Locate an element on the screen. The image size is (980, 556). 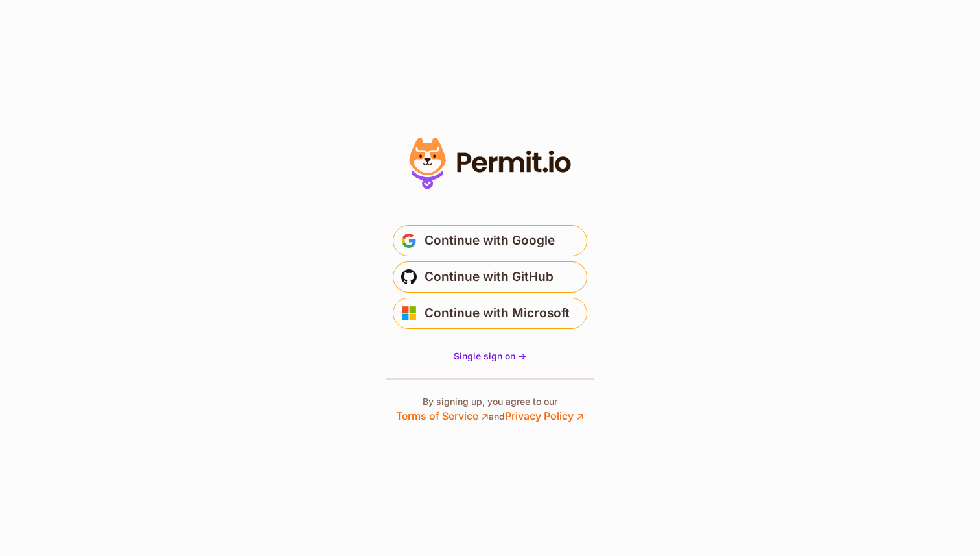
span: Single sign on -> is located at coordinates (490, 355).